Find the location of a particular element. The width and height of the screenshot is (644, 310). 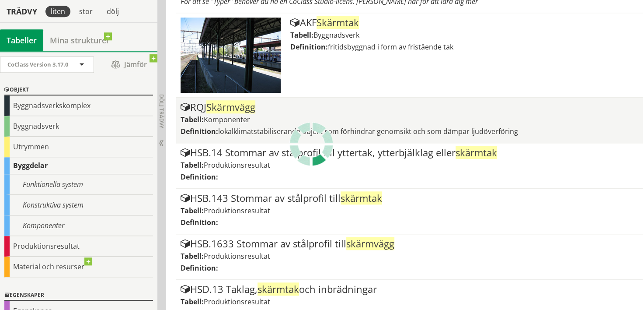

div: Funktionella system is located at coordinates (79, 184).